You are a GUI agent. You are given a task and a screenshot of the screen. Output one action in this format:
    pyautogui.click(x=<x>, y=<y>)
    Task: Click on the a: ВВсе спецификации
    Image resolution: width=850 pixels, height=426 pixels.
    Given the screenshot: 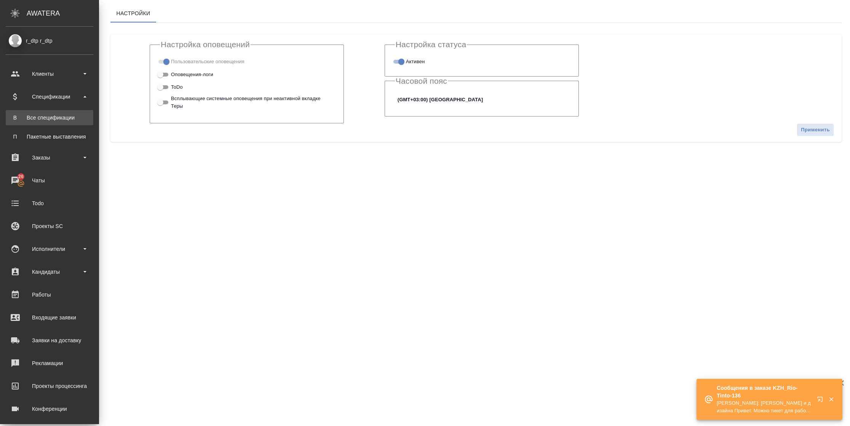 What is the action you would take?
    pyautogui.click(x=49, y=118)
    